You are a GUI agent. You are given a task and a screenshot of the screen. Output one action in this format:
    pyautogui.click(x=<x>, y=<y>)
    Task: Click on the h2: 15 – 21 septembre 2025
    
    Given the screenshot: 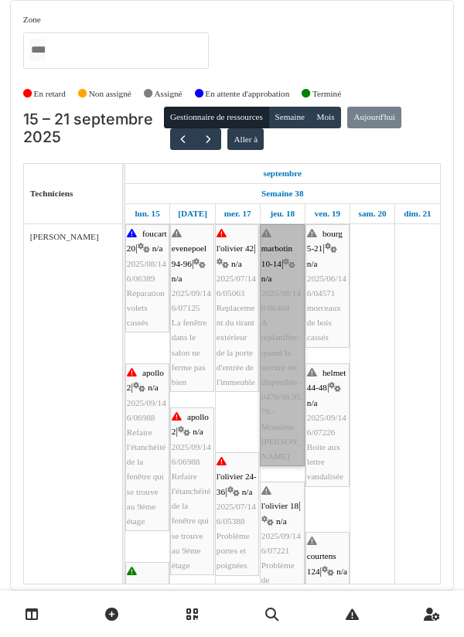 What is the action you would take?
    pyautogui.click(x=94, y=128)
    